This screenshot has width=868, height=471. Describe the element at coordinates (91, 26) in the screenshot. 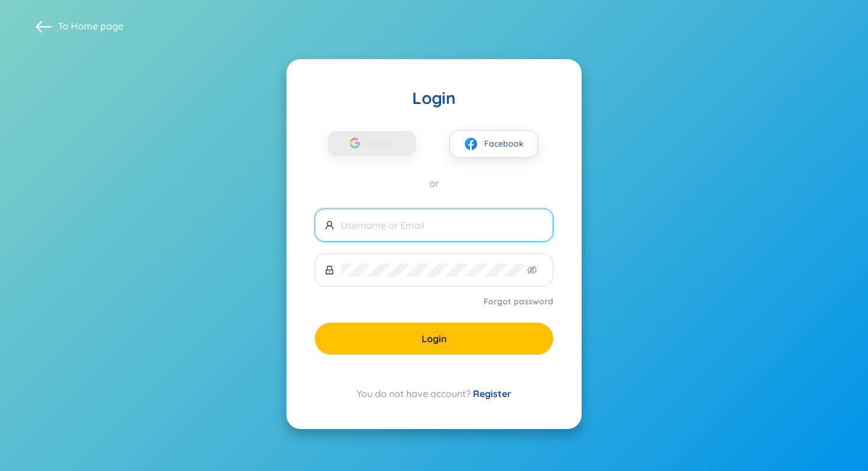

I see `span: To` at that location.